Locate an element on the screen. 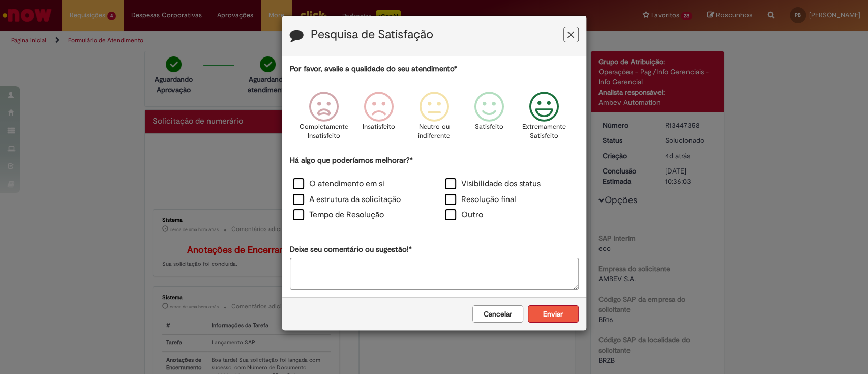 The height and width of the screenshot is (374, 868). label: Resolução final is located at coordinates (481, 200).